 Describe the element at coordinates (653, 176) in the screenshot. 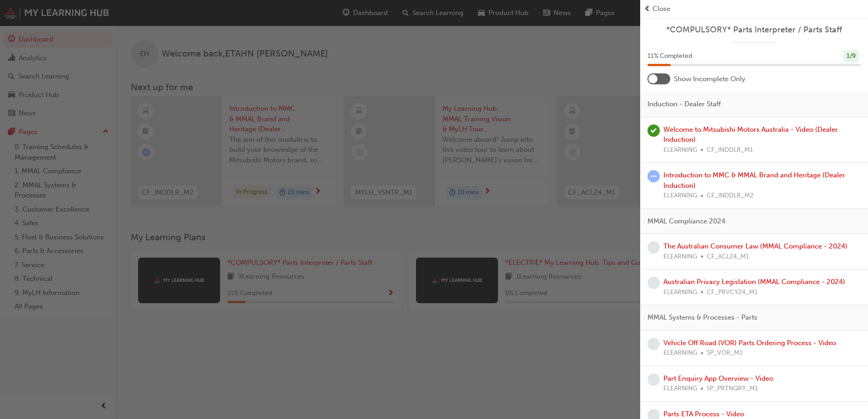

I see `span: learningRecordVerb_ATTEMPT-icon` at that location.